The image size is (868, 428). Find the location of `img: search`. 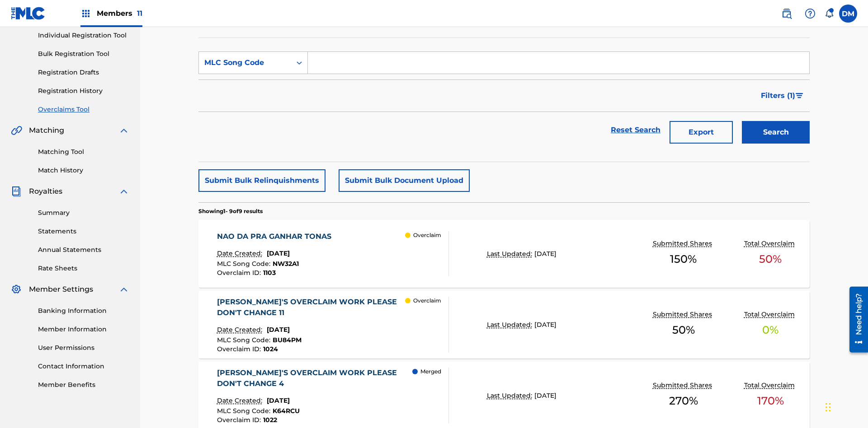

img: search is located at coordinates (787, 14).